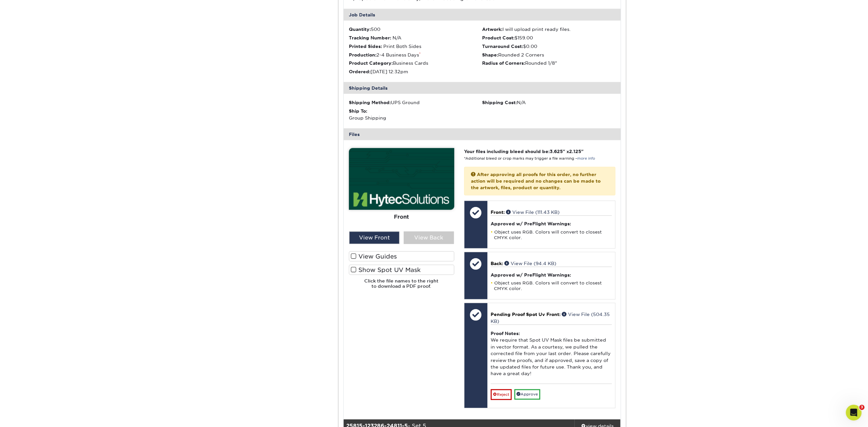  Describe the element at coordinates (533, 212) in the screenshot. I see `a: View File (111.43 KB)` at that location.